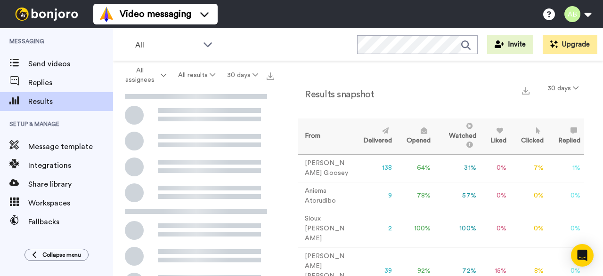  I want to click on th: From, so click(325, 137).